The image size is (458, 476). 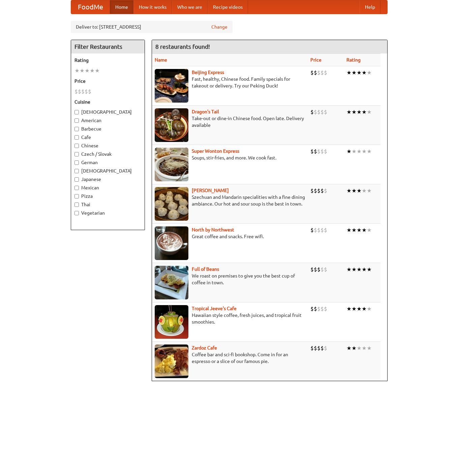 What do you see at coordinates (108, 180) in the screenshot?
I see `label: Japanese` at bounding box center [108, 180].